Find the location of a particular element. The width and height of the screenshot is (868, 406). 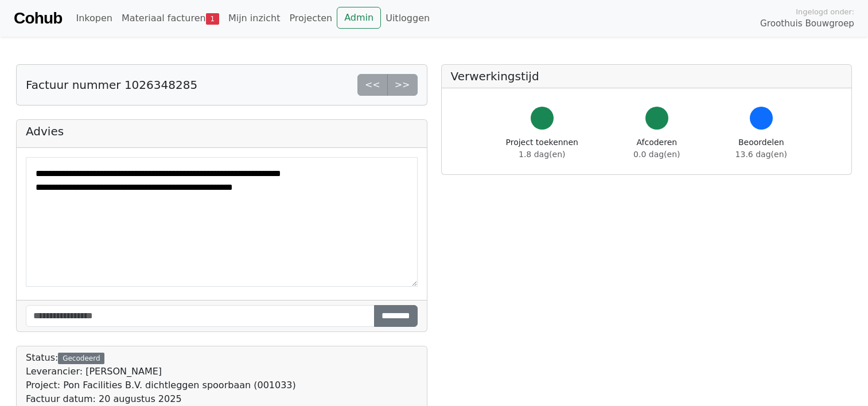

div: Afcoderen is located at coordinates (656, 148).